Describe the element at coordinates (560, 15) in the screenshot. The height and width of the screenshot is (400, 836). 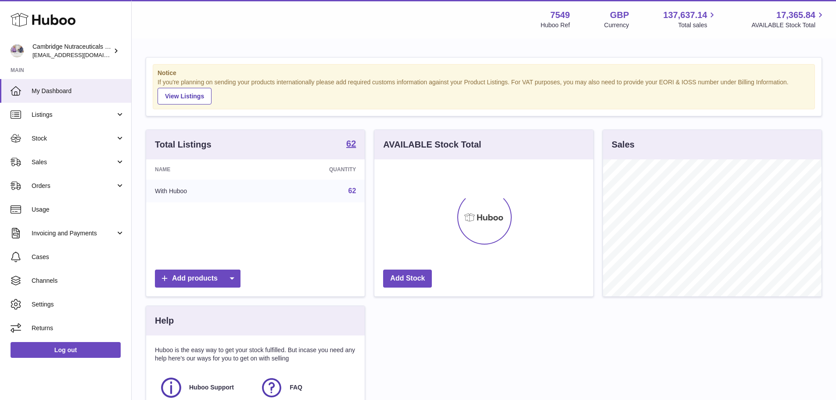
I see `strong: 7549` at that location.